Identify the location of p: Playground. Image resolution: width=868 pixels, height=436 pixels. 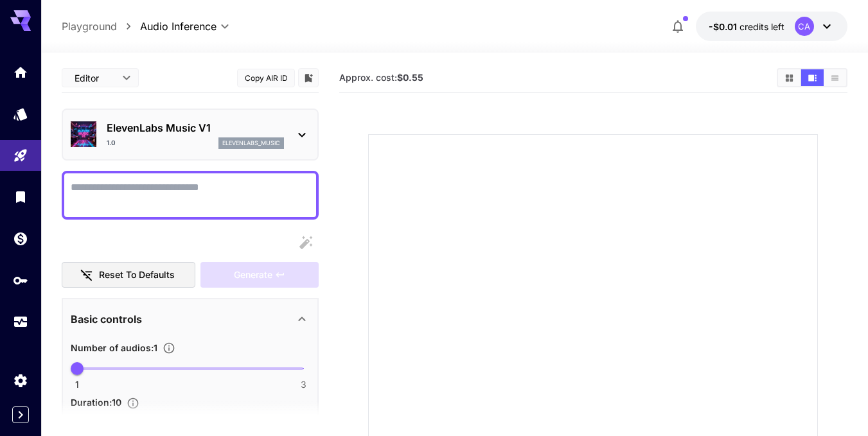
(89, 26).